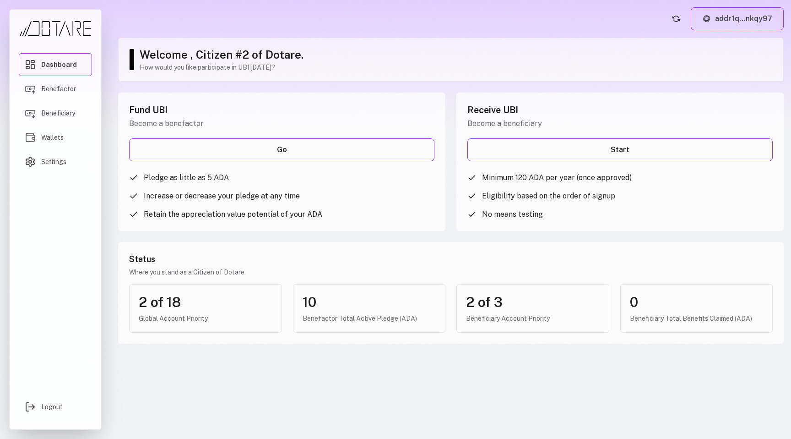 Image resolution: width=791 pixels, height=439 pixels. Describe the element at coordinates (59, 89) in the screenshot. I see `span: Benefactor` at that location.